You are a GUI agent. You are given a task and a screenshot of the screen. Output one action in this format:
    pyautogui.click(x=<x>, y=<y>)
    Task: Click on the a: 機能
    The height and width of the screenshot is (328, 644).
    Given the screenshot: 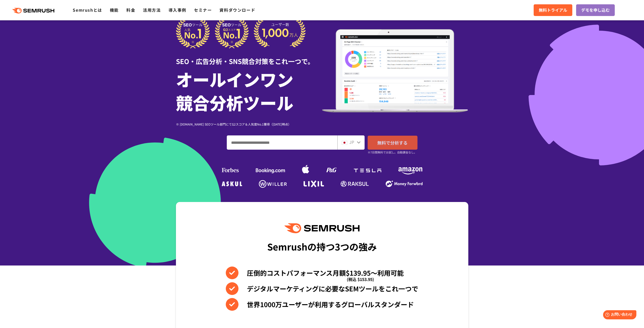 What is the action you would take?
    pyautogui.click(x=114, y=10)
    